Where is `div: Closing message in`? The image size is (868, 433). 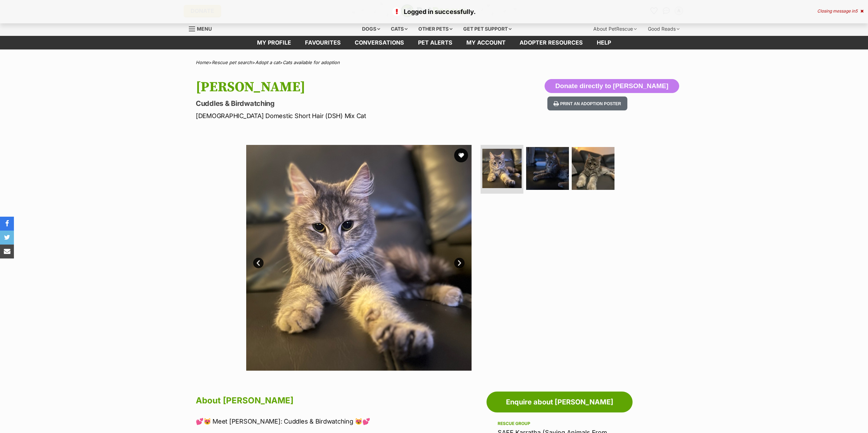
div: Closing message in is located at coordinates (841, 11).